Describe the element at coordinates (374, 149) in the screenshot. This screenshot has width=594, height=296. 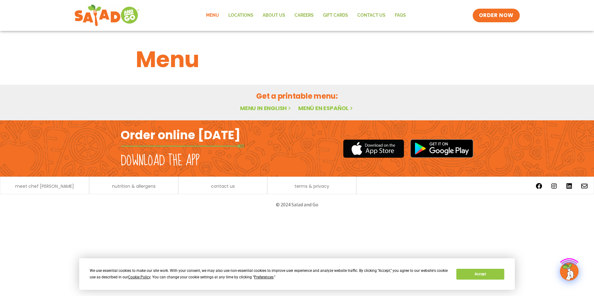
I see `img: appstore` at that location.